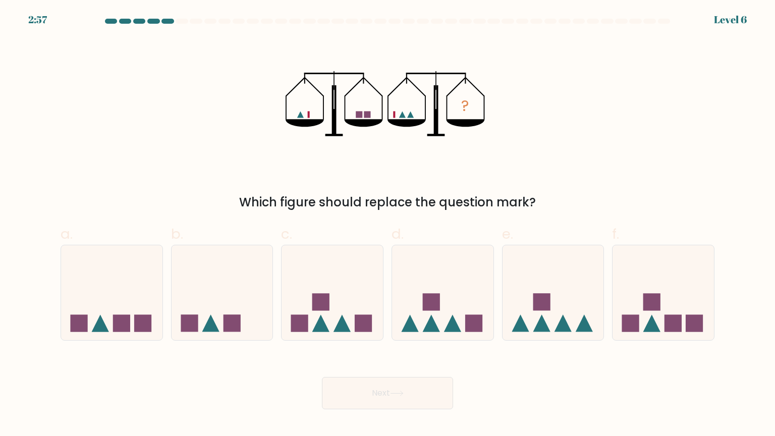 The height and width of the screenshot is (436, 775). What do you see at coordinates (730, 20) in the screenshot?
I see `div: Level 6` at bounding box center [730, 20].